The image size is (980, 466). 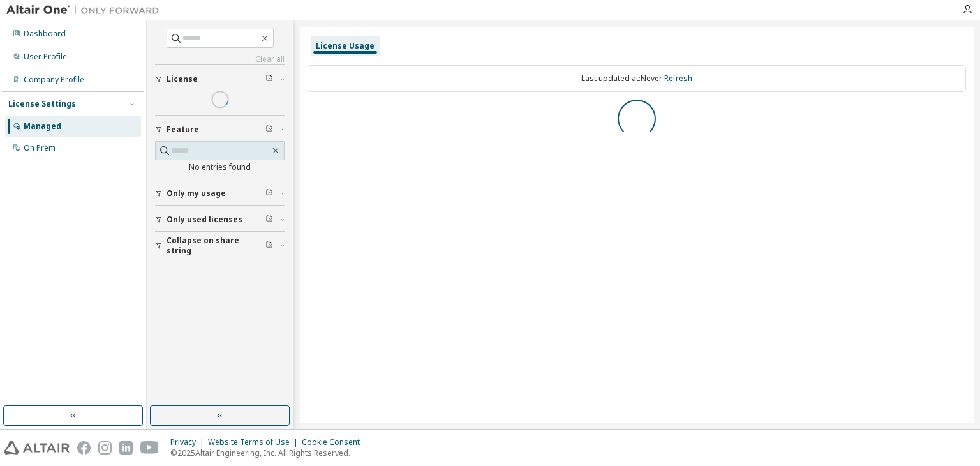 What do you see at coordinates (216, 246) in the screenshot?
I see `span: Collapse on share string` at bounding box center [216, 246].